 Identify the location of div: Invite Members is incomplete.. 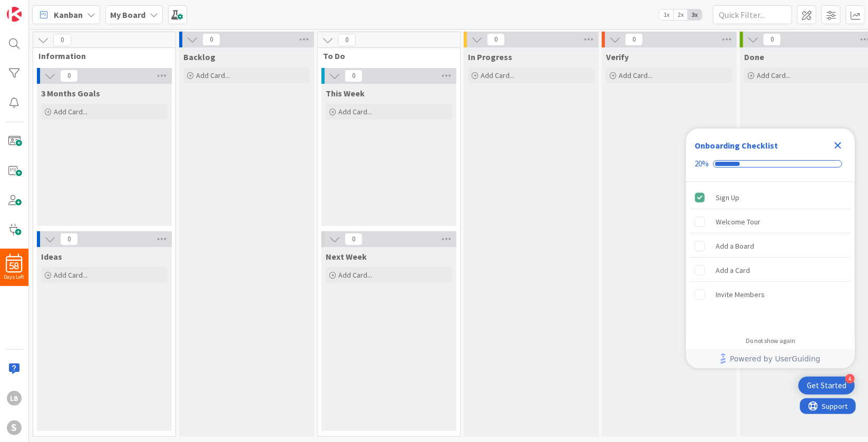
(770, 295).